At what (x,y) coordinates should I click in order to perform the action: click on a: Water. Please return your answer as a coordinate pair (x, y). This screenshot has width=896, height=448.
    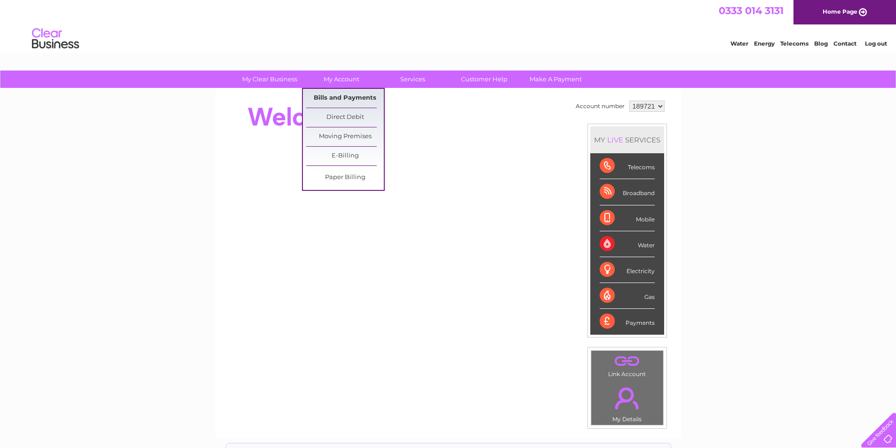
    Looking at the image, I should click on (739, 43).